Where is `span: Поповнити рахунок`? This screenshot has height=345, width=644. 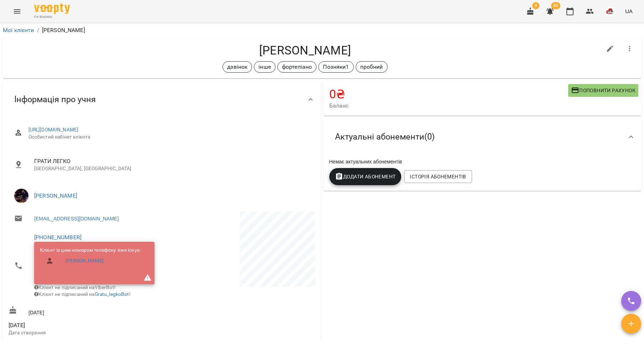 span: Поповнити рахунок is located at coordinates (603, 90).